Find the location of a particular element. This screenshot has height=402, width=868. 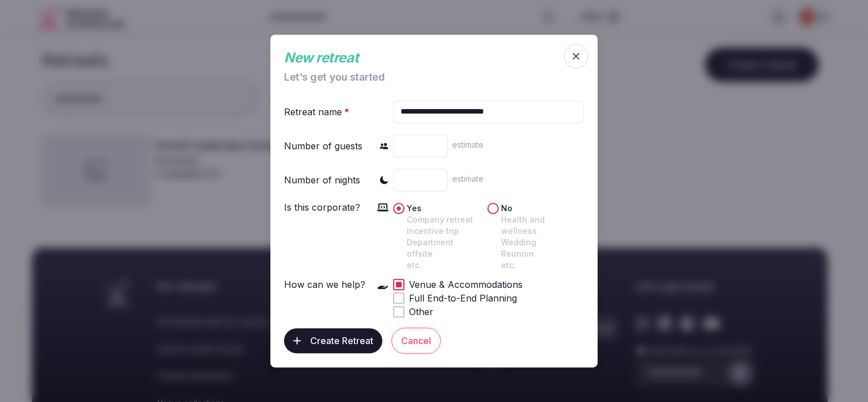

div: Number of guests is located at coordinates (323, 146).